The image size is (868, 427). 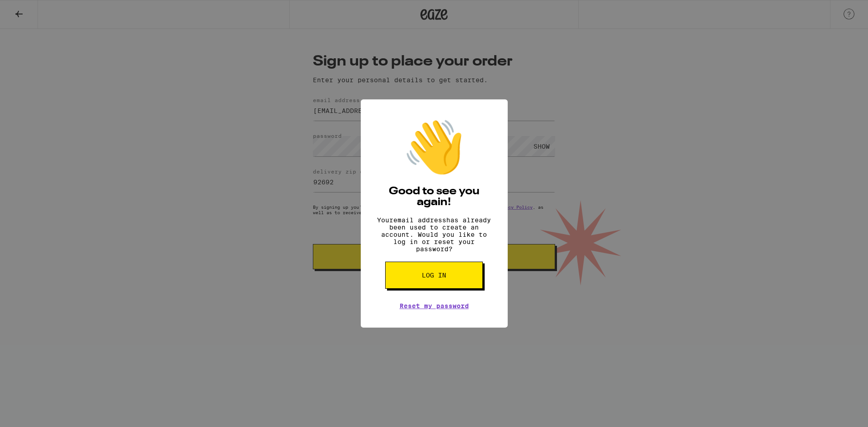 What do you see at coordinates (434, 306) in the screenshot?
I see `a: Reset my password` at bounding box center [434, 306].